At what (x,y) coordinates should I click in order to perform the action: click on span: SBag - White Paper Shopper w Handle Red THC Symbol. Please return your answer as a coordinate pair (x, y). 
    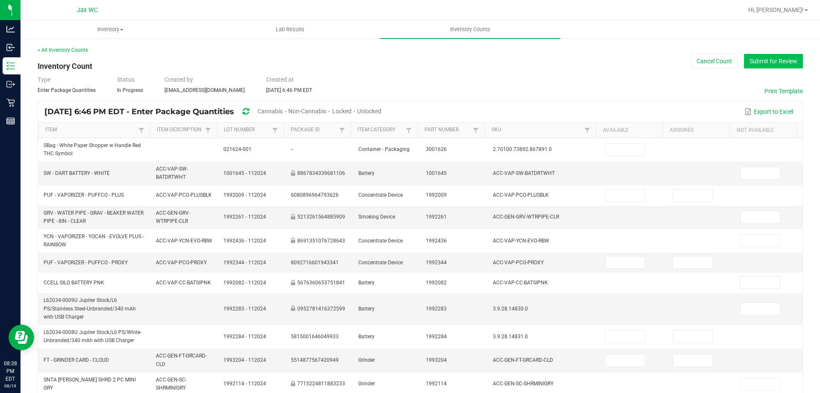
    Looking at the image, I should click on (92, 149).